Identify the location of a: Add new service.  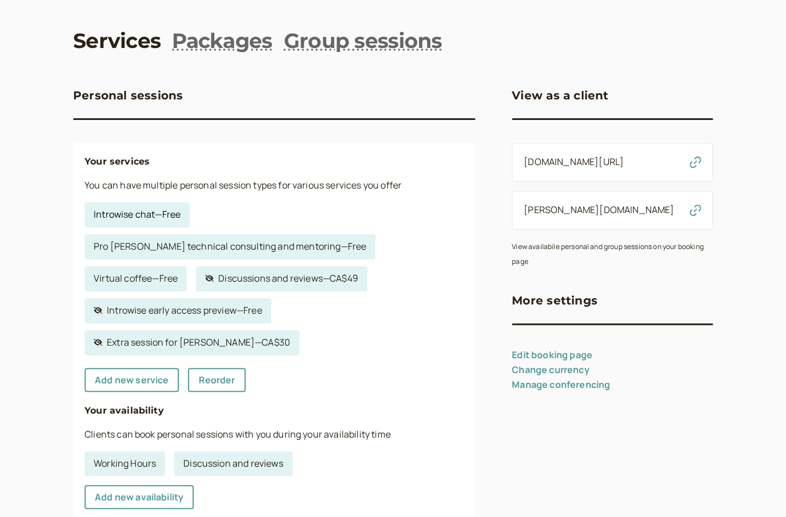
(131, 380).